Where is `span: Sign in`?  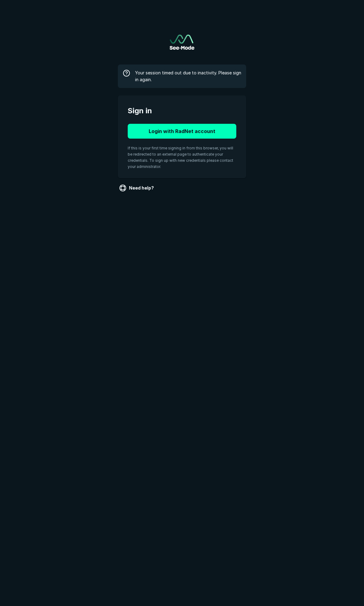 span: Sign in is located at coordinates (182, 111).